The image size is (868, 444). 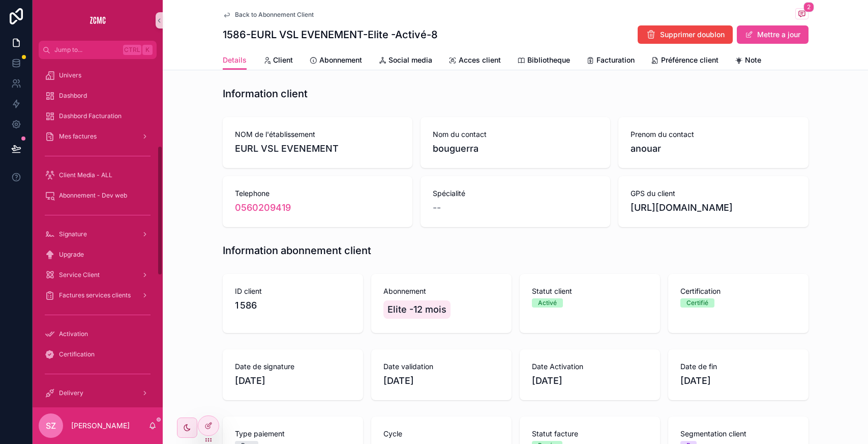 I want to click on img: App logo, so click(x=98, y=20).